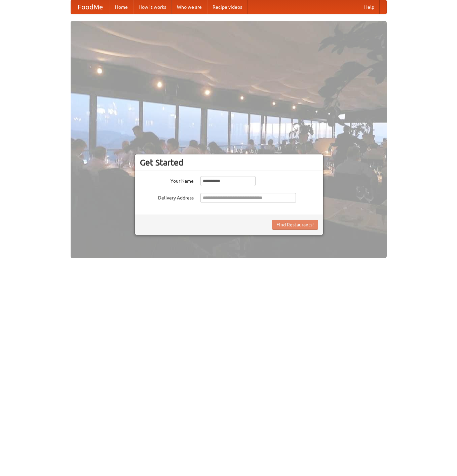 This screenshot has height=476, width=457. What do you see at coordinates (90, 7) in the screenshot?
I see `a: FoodMe` at bounding box center [90, 7].